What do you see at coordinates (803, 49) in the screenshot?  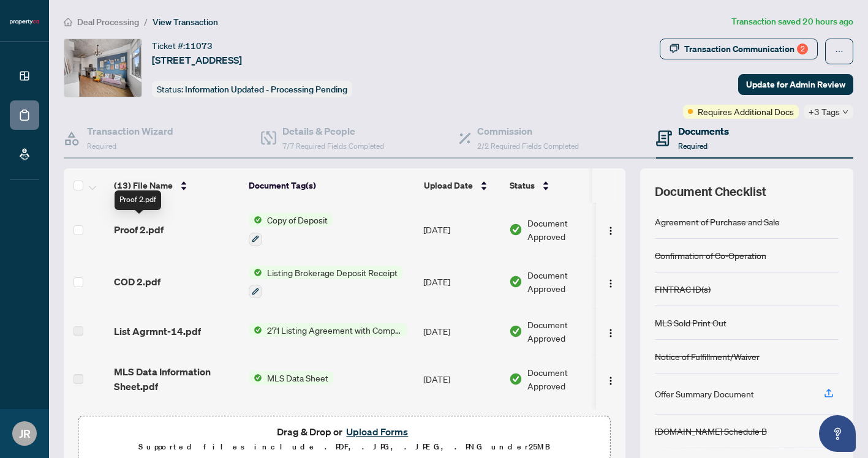 I see `div: 2` at bounding box center [803, 49].